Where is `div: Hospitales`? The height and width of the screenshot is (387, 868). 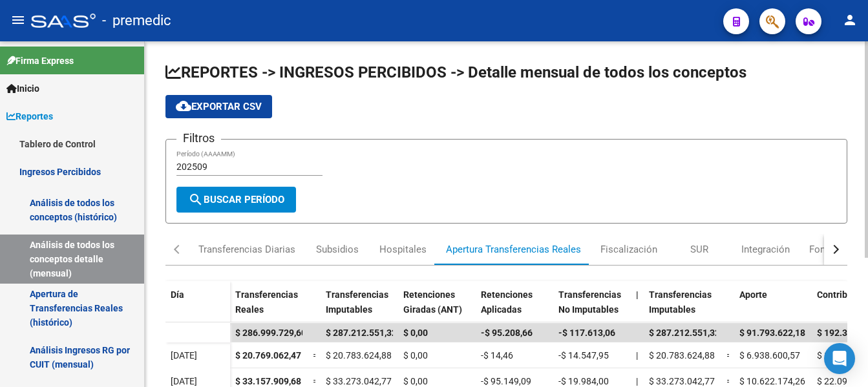
div: Hospitales is located at coordinates (402, 250).